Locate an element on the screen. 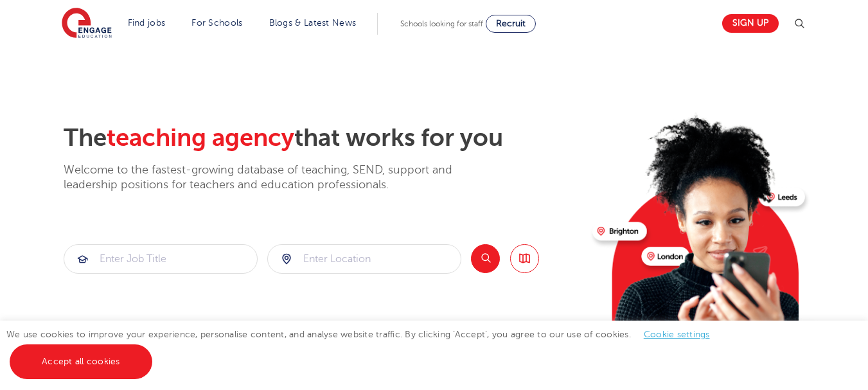  span: Recruit is located at coordinates (511, 23).